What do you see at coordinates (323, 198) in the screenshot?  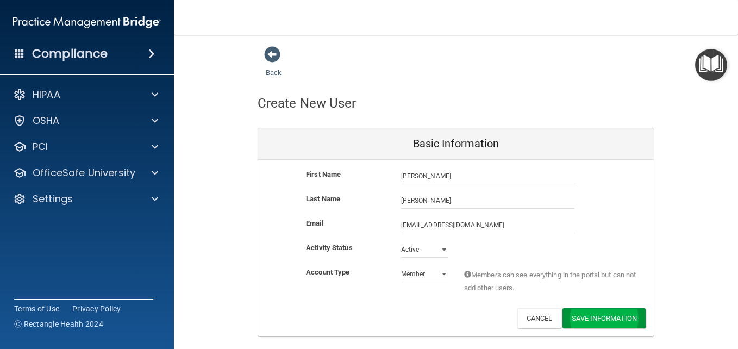 I see `b: Last Name` at bounding box center [323, 198].